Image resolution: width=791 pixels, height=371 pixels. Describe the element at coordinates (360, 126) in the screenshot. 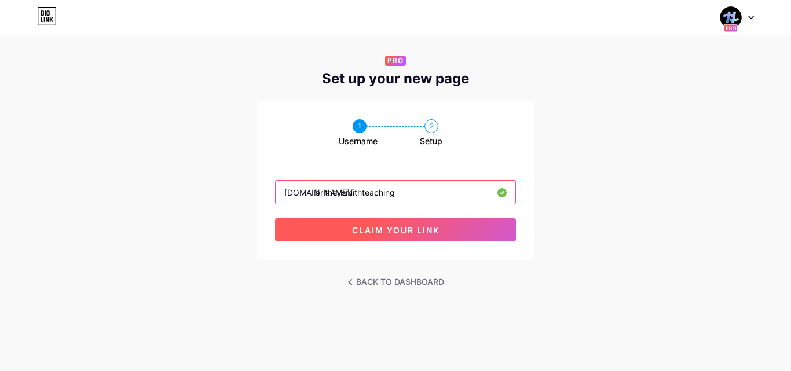

I see `div: 1` at that location.